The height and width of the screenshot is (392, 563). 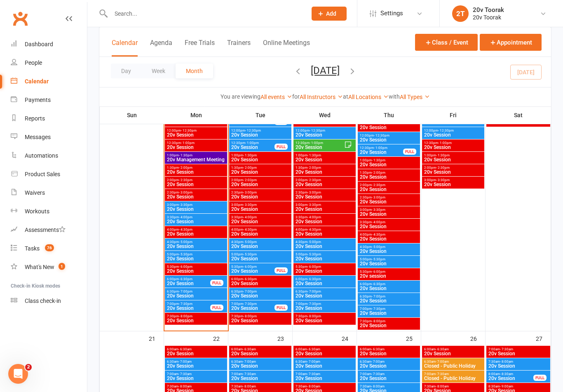 I want to click on span: 20v Management Meeting, so click(x=196, y=159).